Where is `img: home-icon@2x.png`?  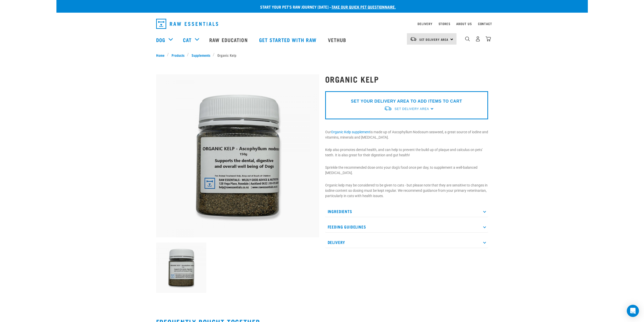
img: home-icon@2x.png is located at coordinates (488, 39).